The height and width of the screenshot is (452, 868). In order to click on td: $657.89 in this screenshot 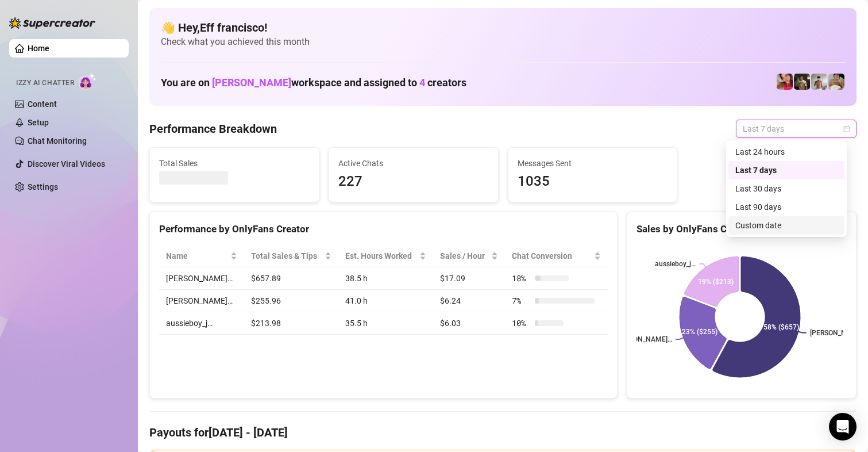, I will do `click(291, 278)`.